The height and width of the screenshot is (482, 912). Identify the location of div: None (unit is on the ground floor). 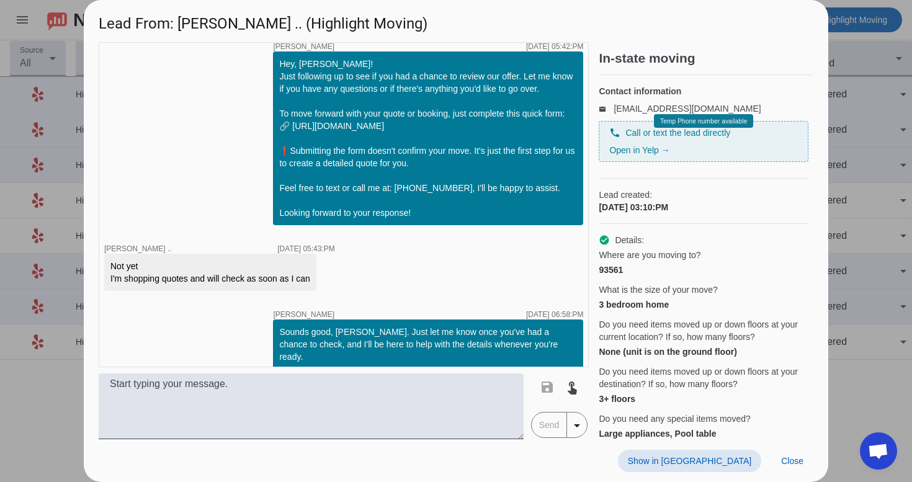
(703, 352).